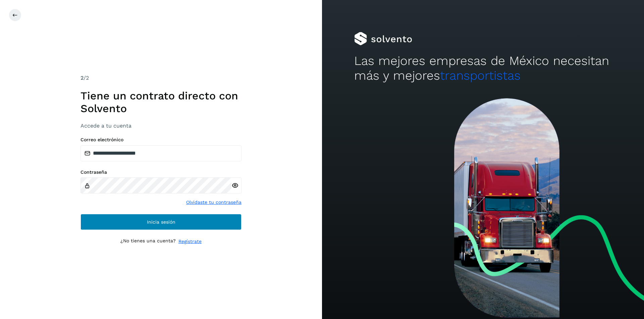  What do you see at coordinates (161, 172) in the screenshot?
I see `label: Contraseña` at bounding box center [161, 172].